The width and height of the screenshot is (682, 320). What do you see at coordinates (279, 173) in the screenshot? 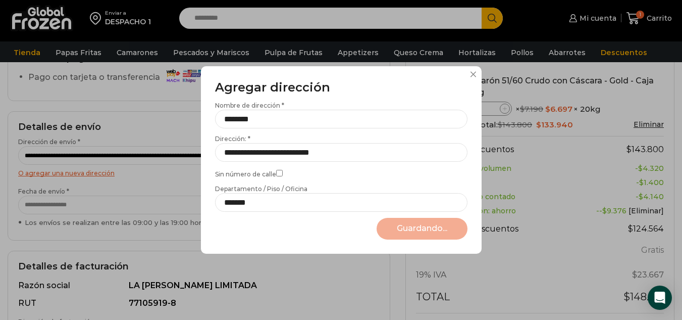
I see `input: Sin número de calle` at bounding box center [279, 173].